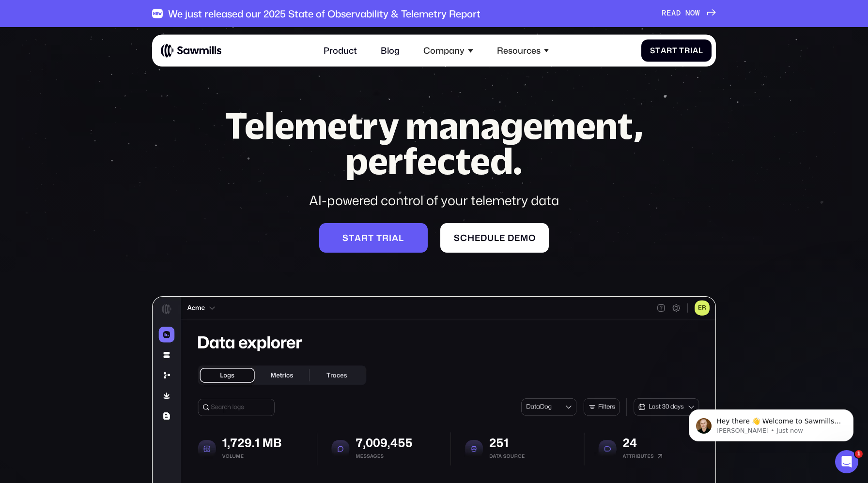 Image resolution: width=868 pixels, height=483 pixels. I want to click on div: message notification from Winston, Just now. Hey there 👋 Welcome to Sawmills. The smart telemetry..., so click(97, 36).